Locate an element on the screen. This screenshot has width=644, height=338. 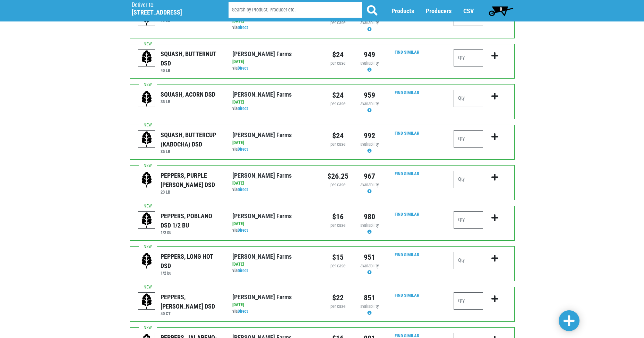
h6: 35 LB is located at coordinates (191, 151).